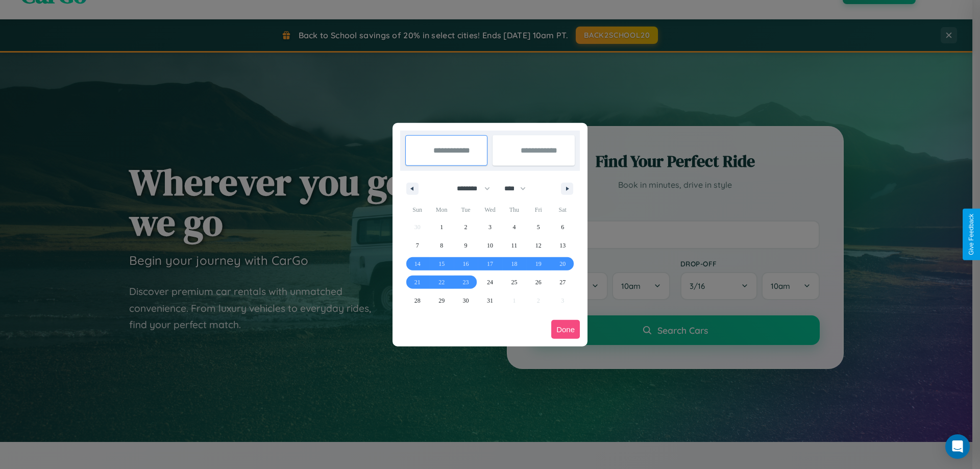 Image resolution: width=980 pixels, height=469 pixels. Describe the element at coordinates (538, 264) in the screenshot. I see `button: 19` at that location.